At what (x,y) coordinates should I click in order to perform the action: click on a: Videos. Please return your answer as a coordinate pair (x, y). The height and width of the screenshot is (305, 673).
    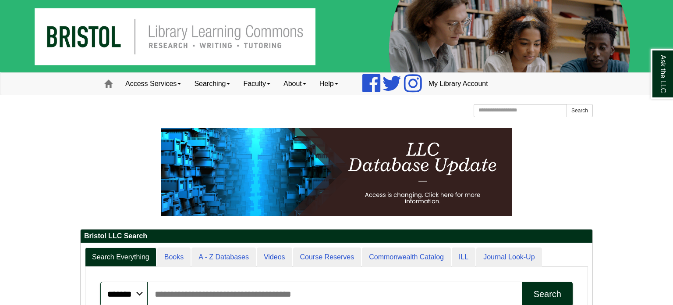
    Looking at the image, I should click on (274, 257).